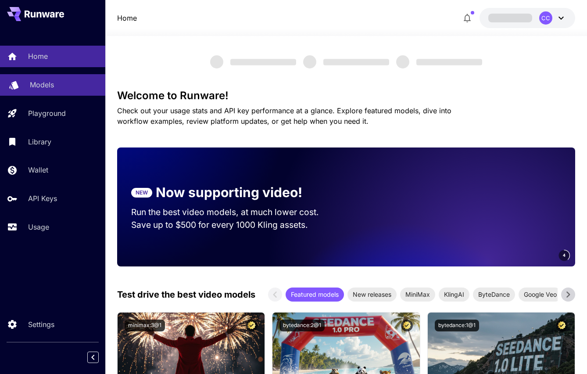 The image size is (587, 374). I want to click on div: CC, so click(545, 18).